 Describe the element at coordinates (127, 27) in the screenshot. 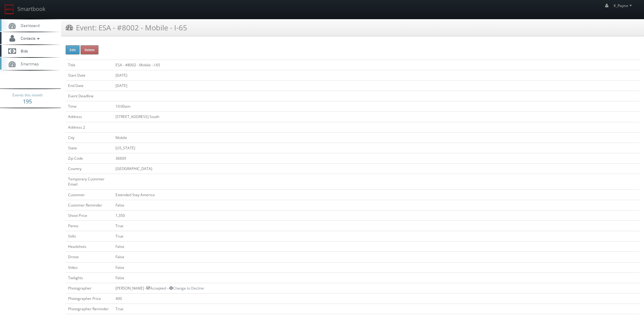

I see `h3: Event: ESA - #8002 - Mobile - I-65` at that location.